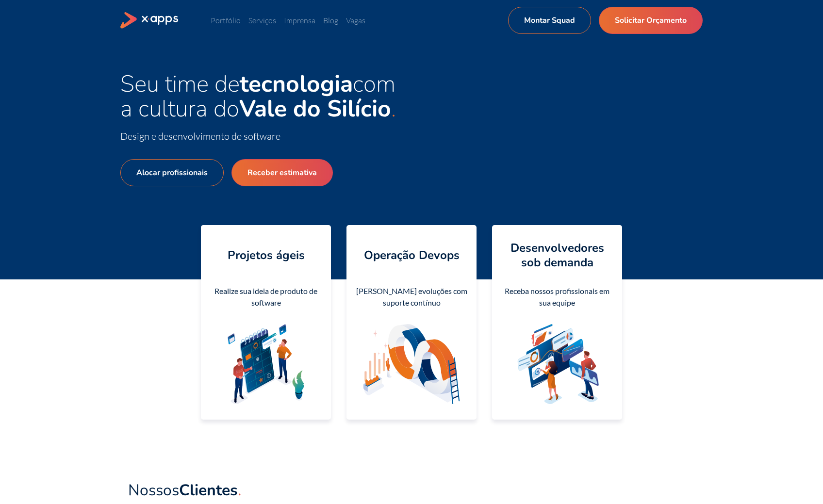  What do you see at coordinates (282, 173) in the screenshot?
I see `a: Receber estimativa` at bounding box center [282, 173].